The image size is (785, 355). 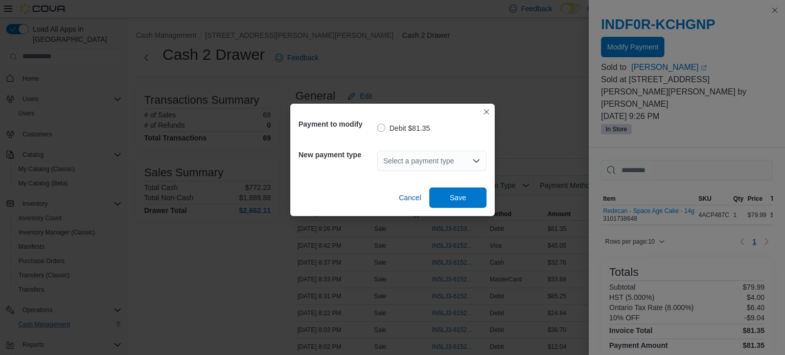 I want to click on input: Accessible screen reader label, so click(x=384, y=161).